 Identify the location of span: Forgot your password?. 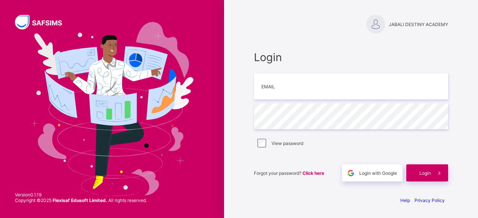
(289, 173).